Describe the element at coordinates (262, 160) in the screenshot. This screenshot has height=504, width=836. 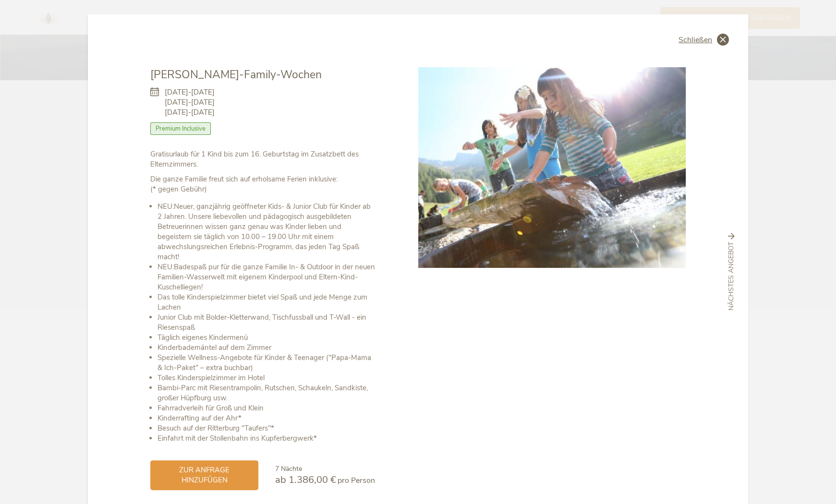
I see `p: Gratisurlaub für 1 Kind bis zum 16. Geburtstag im Zusatzbett des Elternzimmers.` at that location.